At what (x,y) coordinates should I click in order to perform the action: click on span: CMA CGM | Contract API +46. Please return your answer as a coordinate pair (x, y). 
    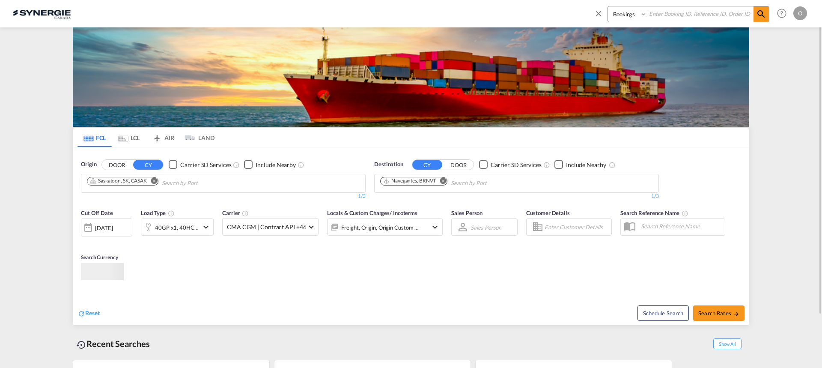
    Looking at the image, I should click on (266, 227).